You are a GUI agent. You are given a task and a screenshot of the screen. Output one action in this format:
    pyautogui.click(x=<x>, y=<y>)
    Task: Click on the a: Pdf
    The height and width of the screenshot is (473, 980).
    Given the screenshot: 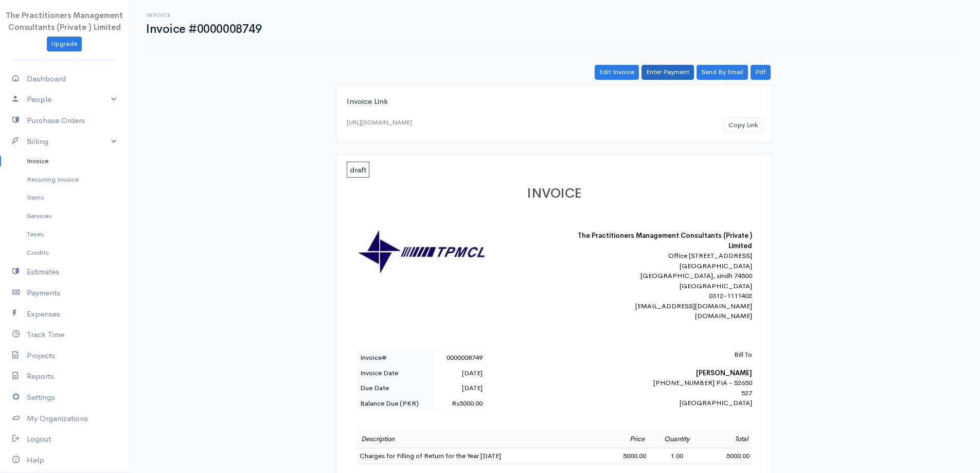 What is the action you would take?
    pyautogui.click(x=760, y=72)
    